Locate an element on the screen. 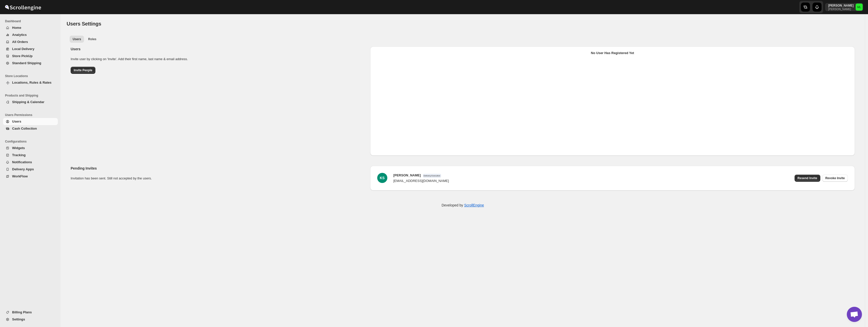 The image size is (868, 327). span: Locations, Rules & Rates is located at coordinates (32, 83).